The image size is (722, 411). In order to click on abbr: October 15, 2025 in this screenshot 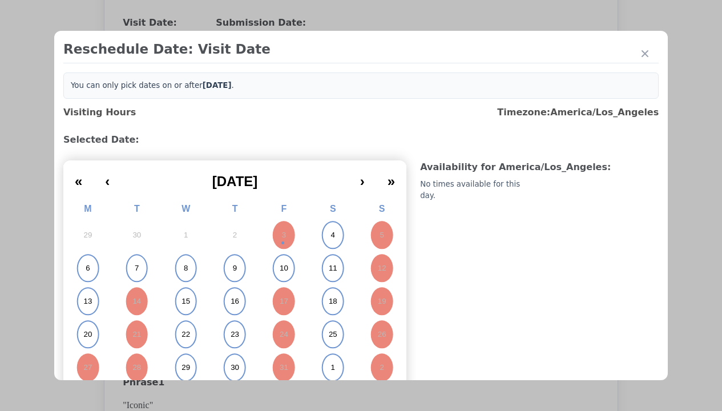, I will do `click(186, 301)`.